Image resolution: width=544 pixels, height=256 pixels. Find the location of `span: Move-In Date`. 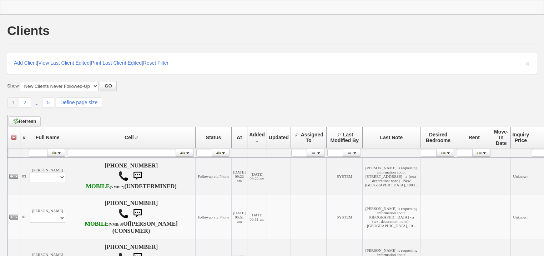

span: Move-In Date is located at coordinates (501, 138).